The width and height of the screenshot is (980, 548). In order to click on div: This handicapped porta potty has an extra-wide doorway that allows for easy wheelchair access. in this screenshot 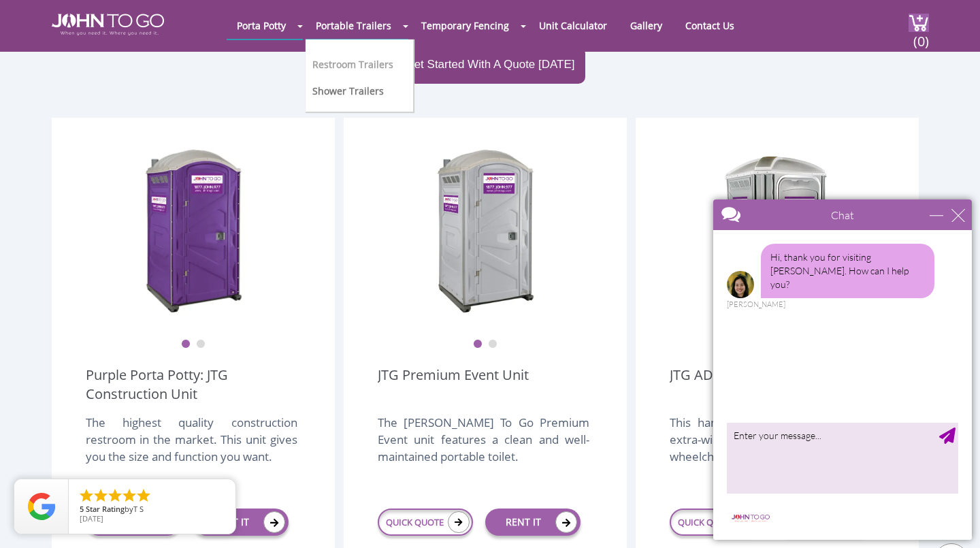, I will do `click(776, 447)`.